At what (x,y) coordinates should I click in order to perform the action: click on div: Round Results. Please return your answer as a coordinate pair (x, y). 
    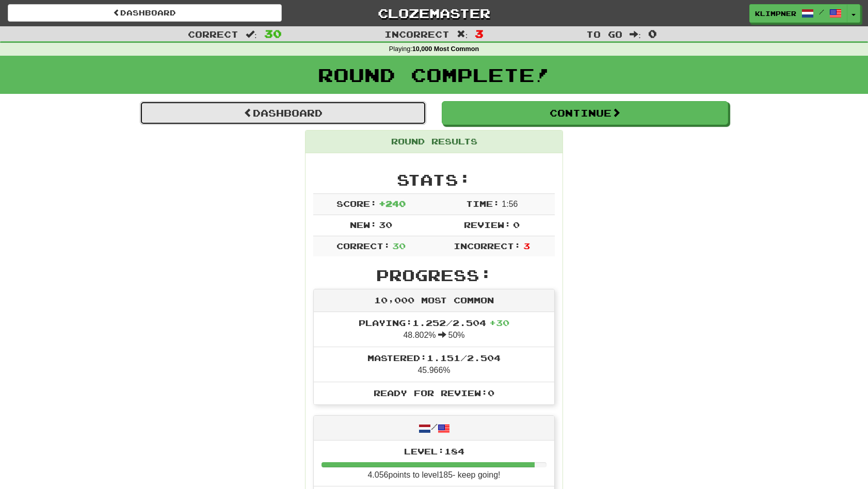
    Looking at the image, I should click on (434, 142).